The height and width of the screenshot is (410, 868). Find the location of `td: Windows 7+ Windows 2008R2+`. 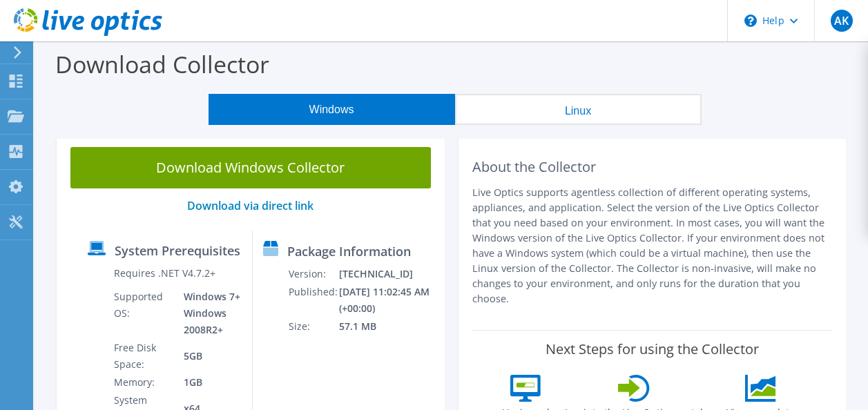

td: Windows 7+ Windows 2008R2+ is located at coordinates (207, 314).